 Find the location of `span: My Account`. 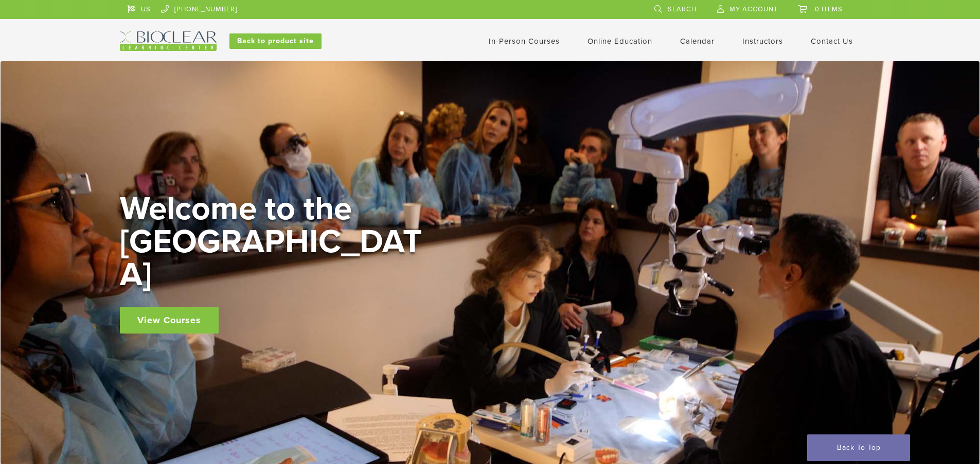

span: My Account is located at coordinates (754, 9).